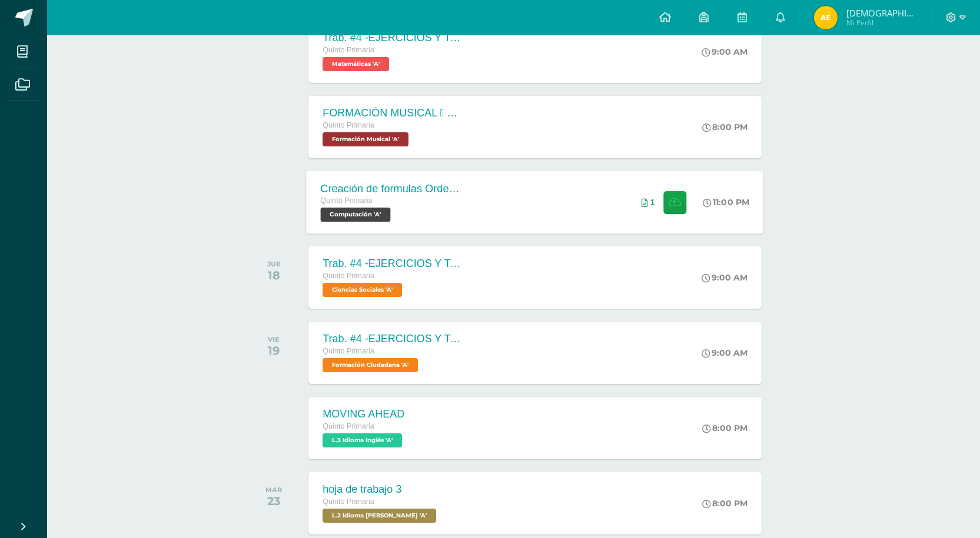 The image size is (980, 538). What do you see at coordinates (274, 275) in the screenshot?
I see `div: 18` at bounding box center [274, 275].